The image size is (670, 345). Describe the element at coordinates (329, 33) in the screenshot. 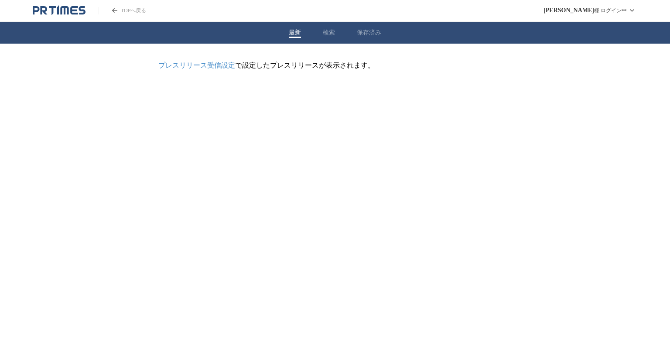

I see `button: 検索` at that location.